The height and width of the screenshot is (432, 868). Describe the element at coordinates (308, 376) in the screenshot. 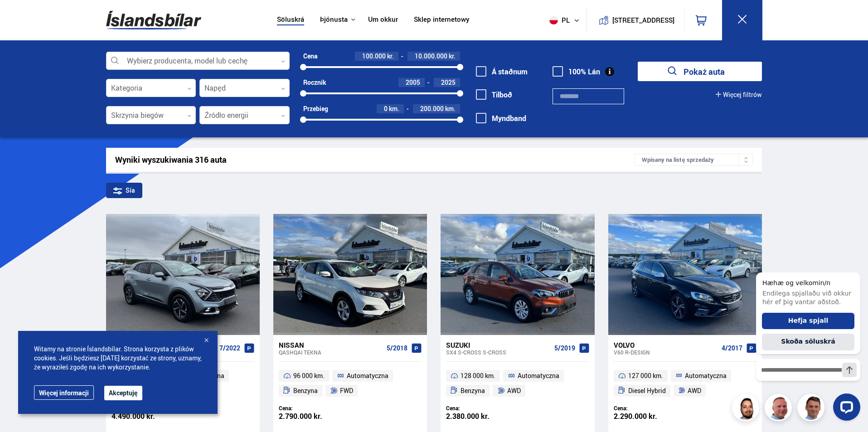

I see `span: 96 000 km.` at that location.